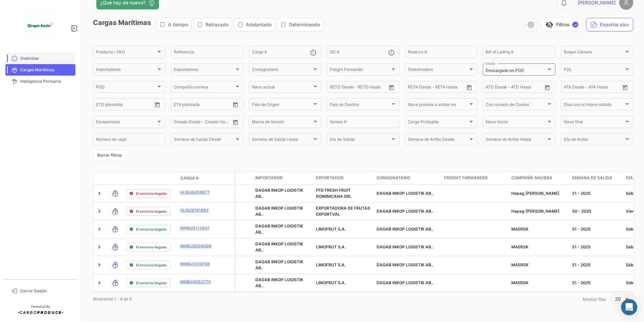  I want to click on span: Mostrando 1 - 6 de 6, so click(112, 299).